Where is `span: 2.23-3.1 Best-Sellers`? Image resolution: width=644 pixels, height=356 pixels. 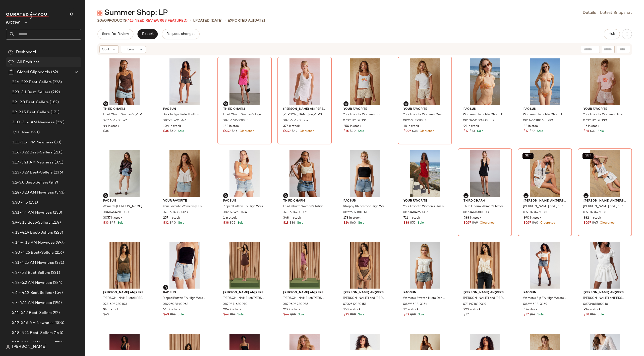
span: 2.23-3.1 Best-Sellers is located at coordinates (31, 92).